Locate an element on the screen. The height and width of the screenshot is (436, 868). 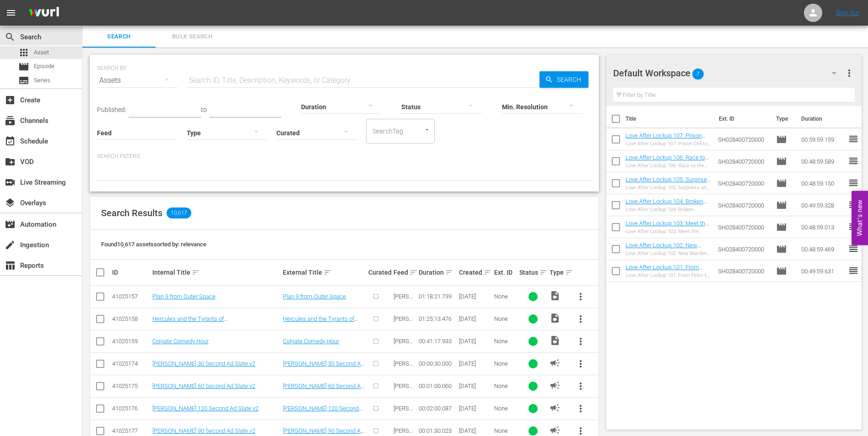
span: Schedule is located at coordinates (10, 142).